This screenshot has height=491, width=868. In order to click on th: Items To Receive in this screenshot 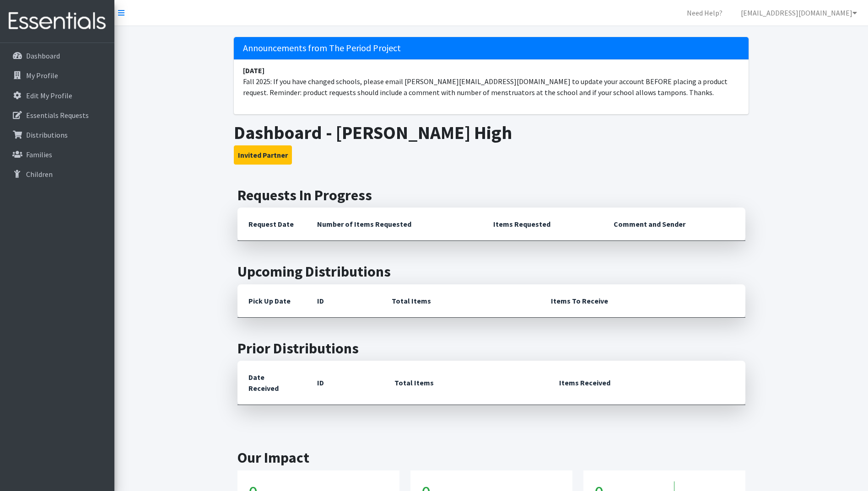, I will do `click(643, 301)`.